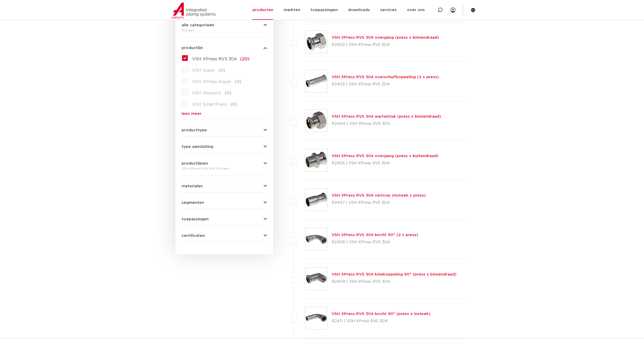 The height and width of the screenshot is (339, 644). What do you see at coordinates (385, 156) in the screenshot?
I see `a: VSH XPress RVS 304 overgang (press x buitendraad)` at bounding box center [385, 156].